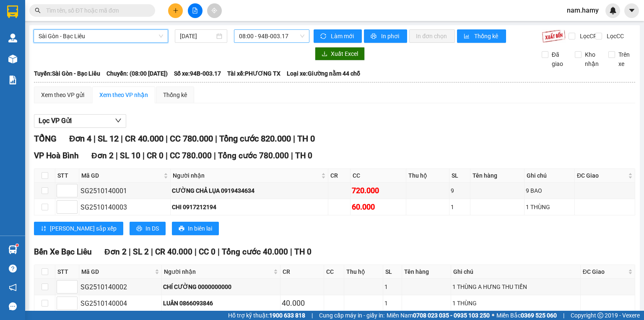 The height and width of the screenshot is (320, 644). Describe the element at coordinates (583, 10) in the screenshot. I see `span: nam.hamy` at that location.